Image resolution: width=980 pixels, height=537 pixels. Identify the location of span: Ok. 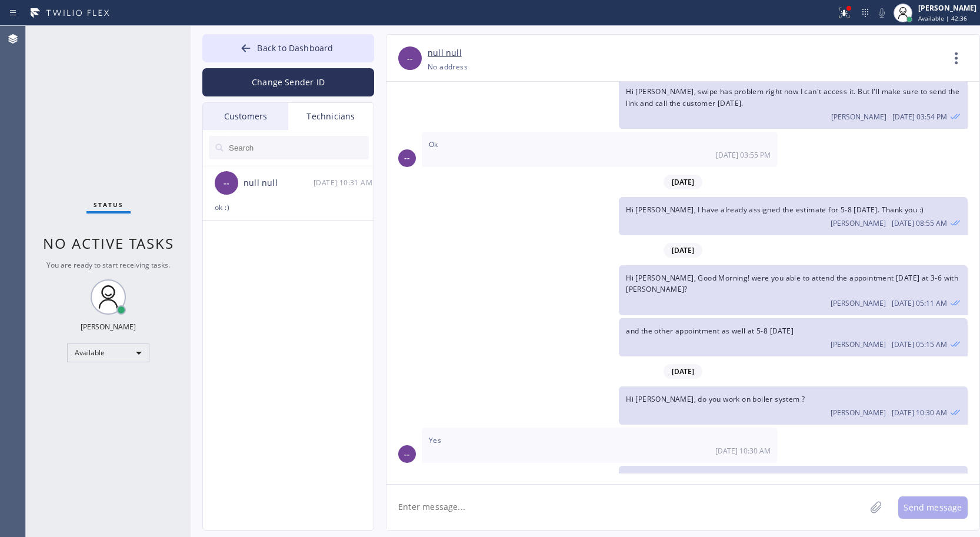
(433, 144).